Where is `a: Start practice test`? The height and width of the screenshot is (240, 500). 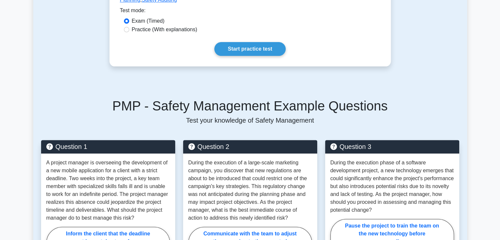
a: Start practice test is located at coordinates (250, 49).